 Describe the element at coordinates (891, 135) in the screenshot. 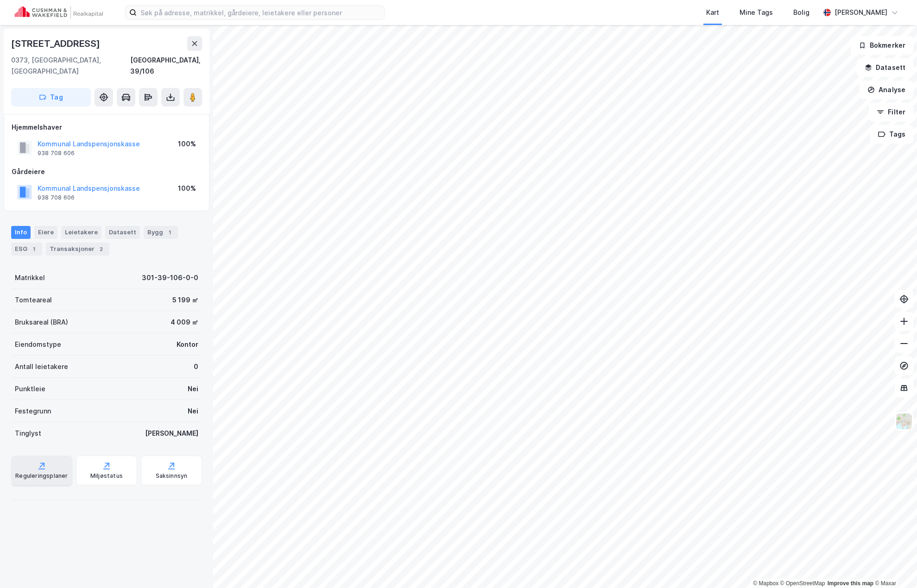

I see `button: Tags` at that location.